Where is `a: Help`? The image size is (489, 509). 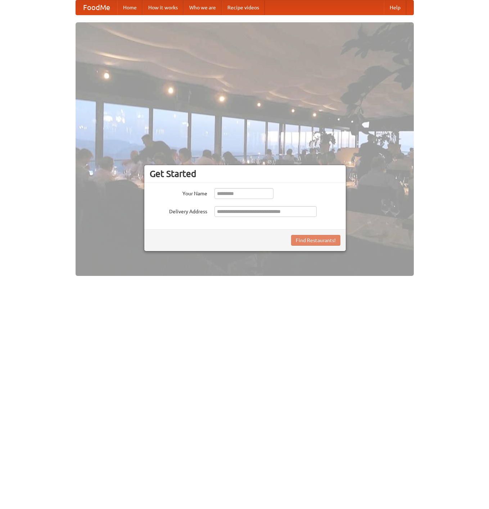 a: Help is located at coordinates (395, 8).